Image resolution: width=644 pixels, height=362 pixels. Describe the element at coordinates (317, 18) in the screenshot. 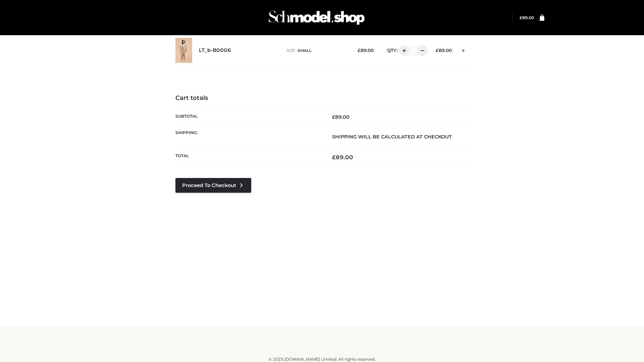

I see `img: Schmodel Admin 964` at that location.